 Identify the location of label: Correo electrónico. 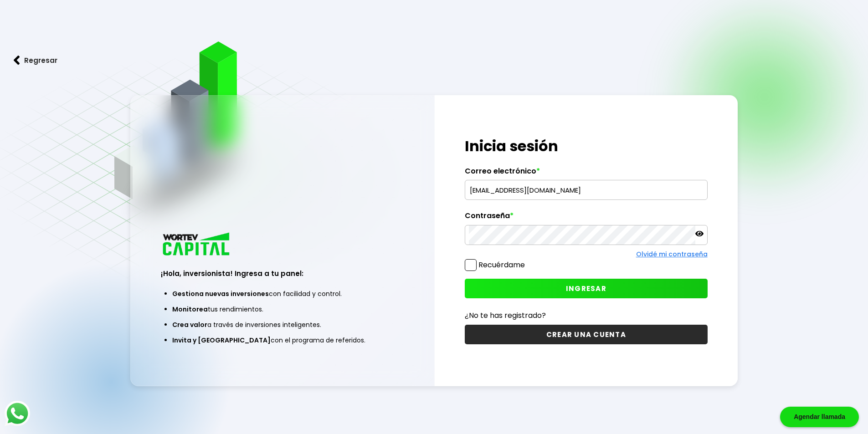
(586, 174).